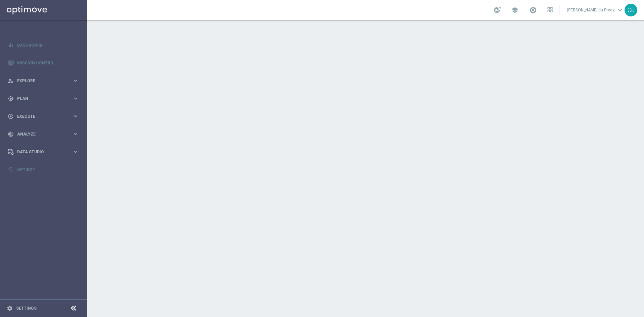 The image size is (644, 317). Describe the element at coordinates (10, 308) in the screenshot. I see `i: settings` at that location.